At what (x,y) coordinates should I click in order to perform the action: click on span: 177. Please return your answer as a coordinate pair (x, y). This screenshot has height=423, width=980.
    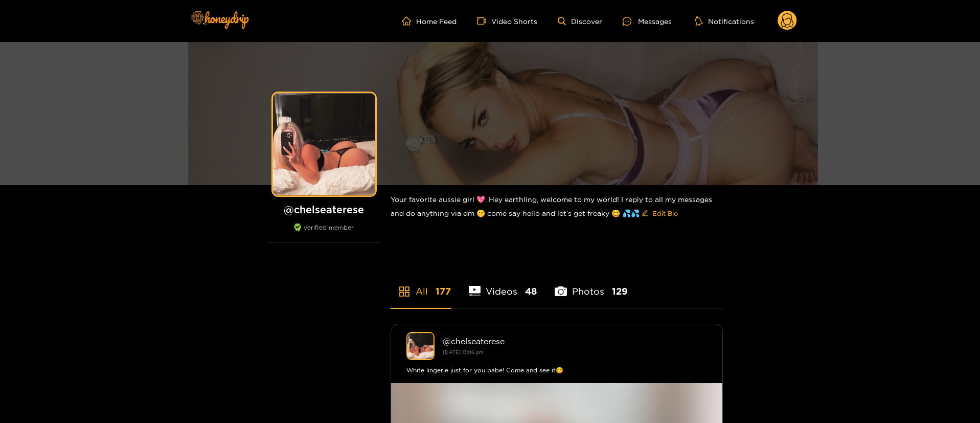
    Looking at the image, I should click on (443, 291).